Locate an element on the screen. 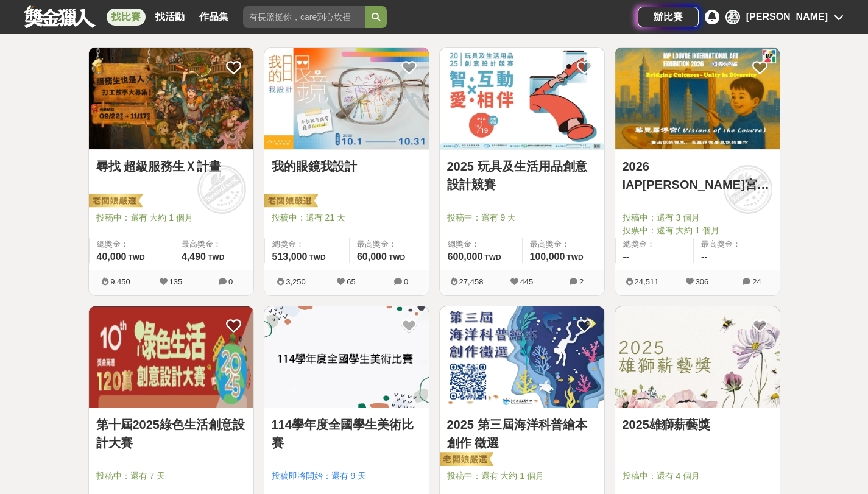 Image resolution: width=868 pixels, height=494 pixels. span: 投稿即將開始：還有 9 天 is located at coordinates (346, 476).